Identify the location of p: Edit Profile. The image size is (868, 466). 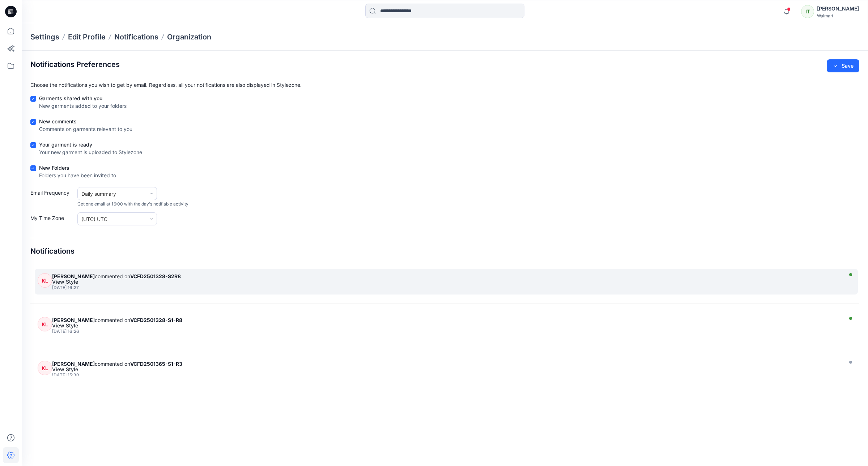
(87, 37).